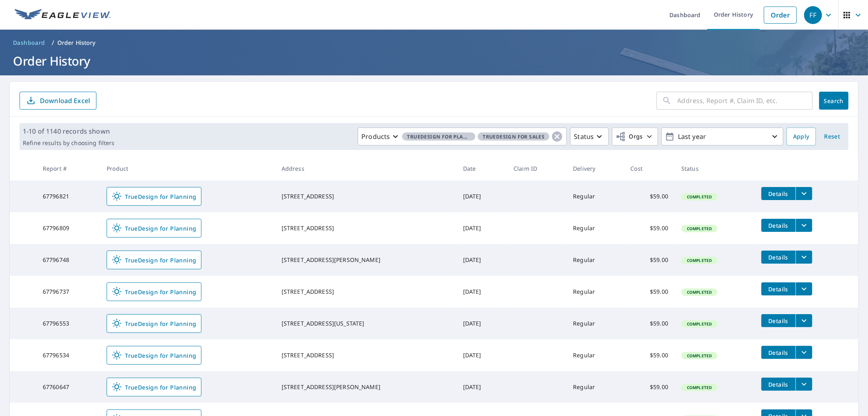 The height and width of the screenshot is (416, 868). Describe the element at coordinates (68, 168) in the screenshot. I see `th: Report #` at that location.